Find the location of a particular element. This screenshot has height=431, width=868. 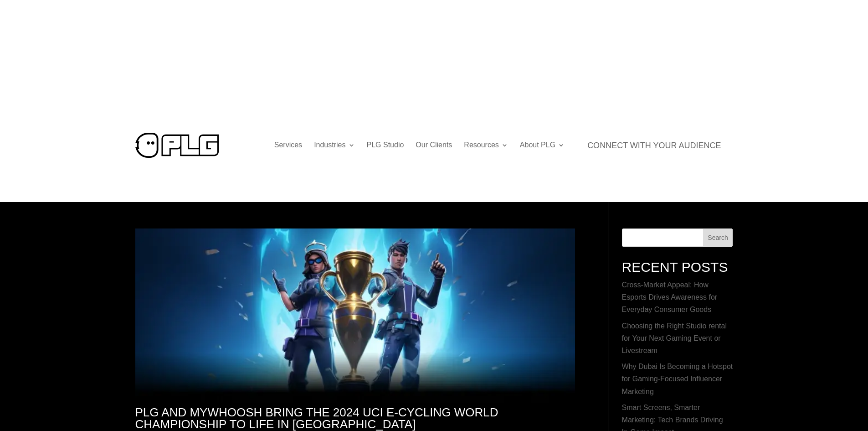

a: About PLG is located at coordinates (542, 145).